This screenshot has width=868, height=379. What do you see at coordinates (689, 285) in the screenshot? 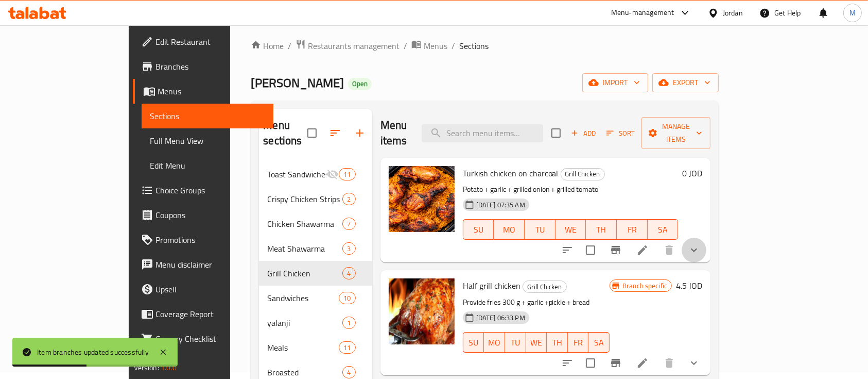
I see `h6: 4.5 JOD` at bounding box center [689, 285].